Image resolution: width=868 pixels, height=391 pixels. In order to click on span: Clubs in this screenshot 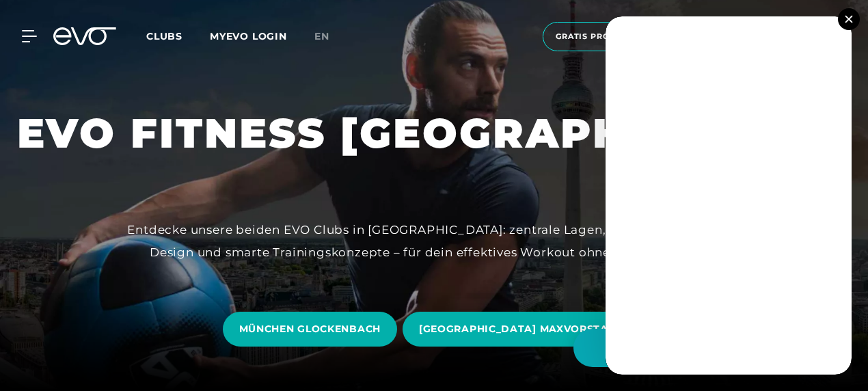, I will do `click(164, 36)`.